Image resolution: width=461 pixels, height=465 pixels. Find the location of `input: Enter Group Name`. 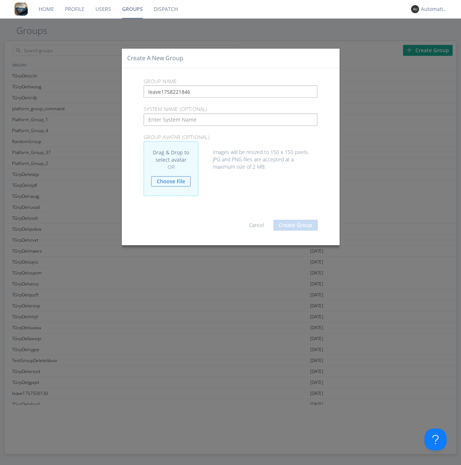

input: Enter Group Name is located at coordinates (231, 92).